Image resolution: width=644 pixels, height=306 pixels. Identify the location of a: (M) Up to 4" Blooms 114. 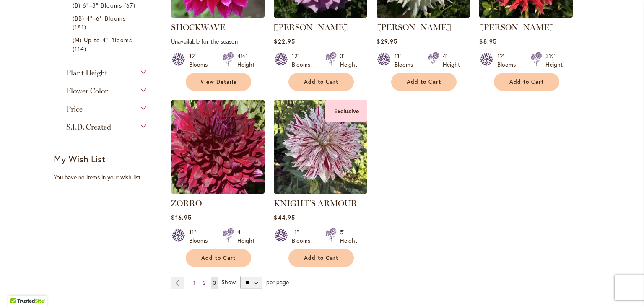
(108, 44).